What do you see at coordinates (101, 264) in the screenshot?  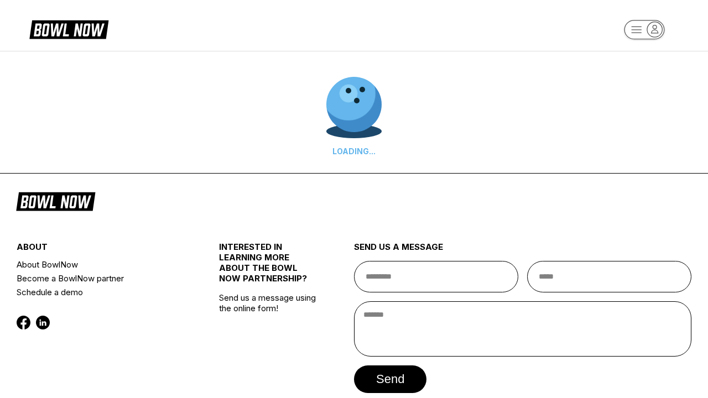 I see `a: About BowlNow` at bounding box center [101, 264].